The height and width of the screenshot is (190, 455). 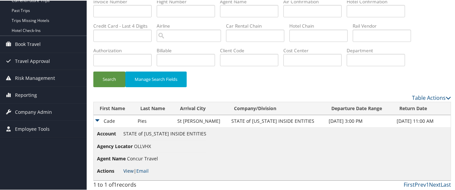 What do you see at coordinates (109, 171) in the screenshot?
I see `span: Actions` at bounding box center [109, 171].